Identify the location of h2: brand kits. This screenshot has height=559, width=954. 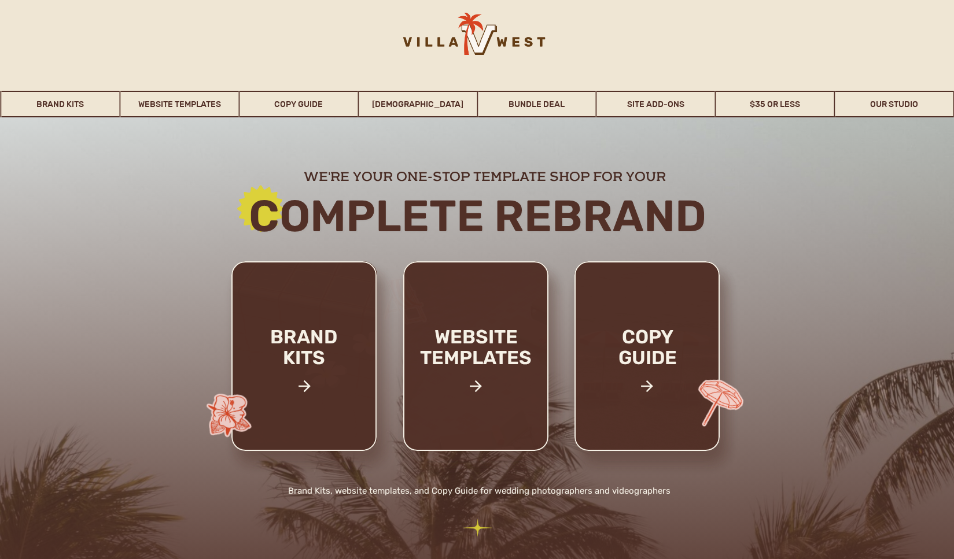
(304, 363).